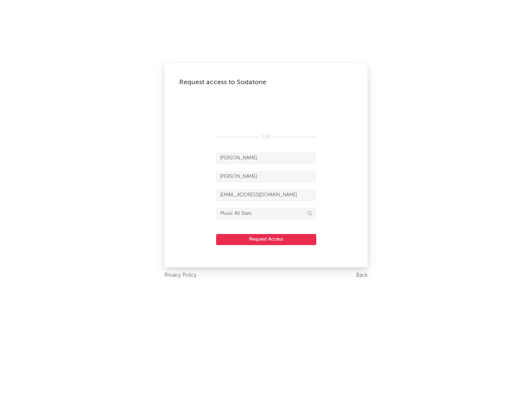  Describe the element at coordinates (266, 82) in the screenshot. I see `div: Request access to Sodatone` at that location.